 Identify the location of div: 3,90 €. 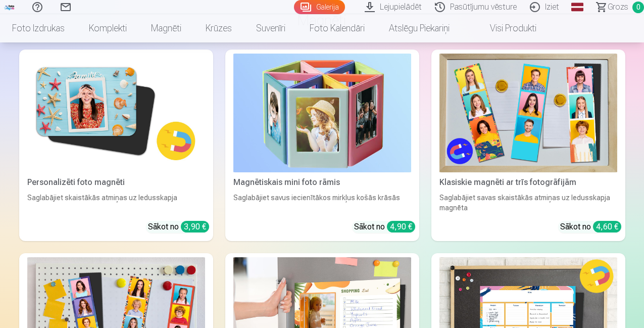
(195, 226).